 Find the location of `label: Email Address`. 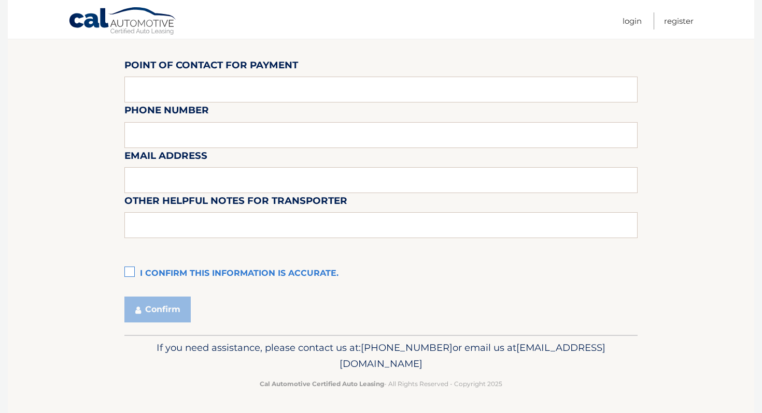

label: Email Address is located at coordinates (166, 157).